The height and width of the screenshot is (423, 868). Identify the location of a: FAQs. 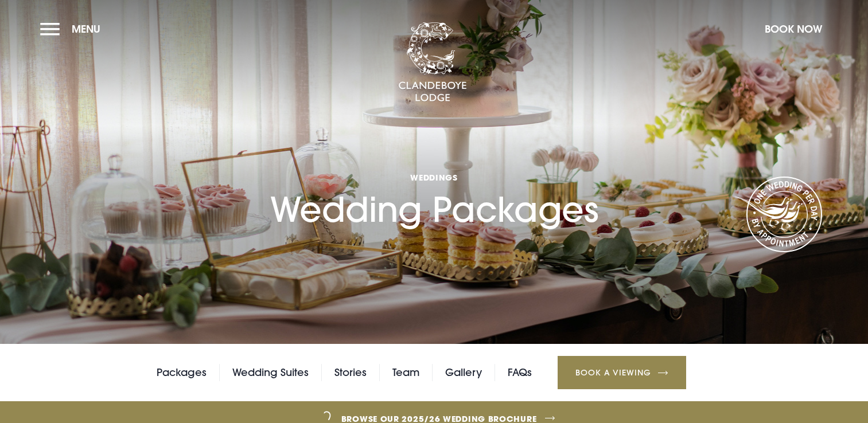
(519, 373).